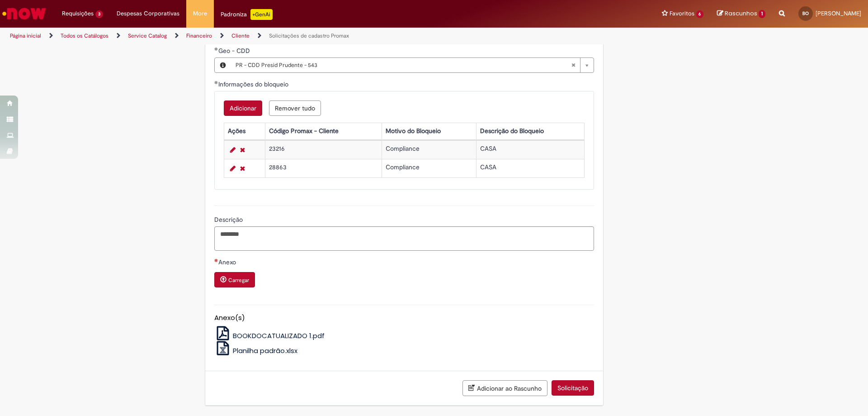  Describe the element at coordinates (233, 169) in the screenshot. I see `a: Editar Linha 2` at that location.